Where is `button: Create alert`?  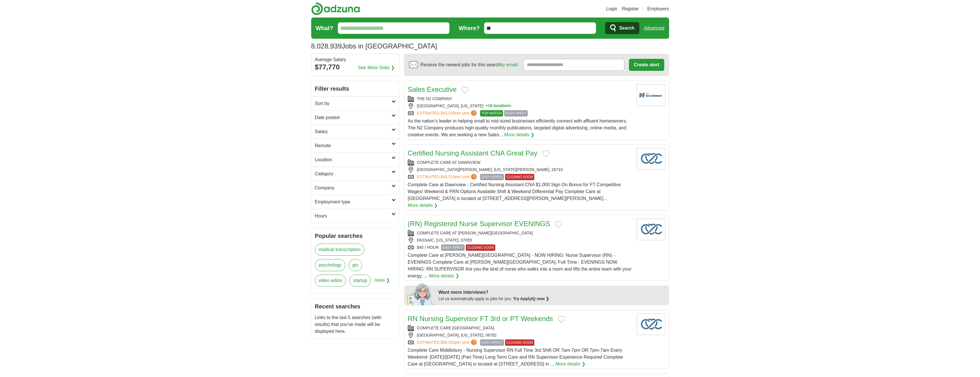
button: Create alert is located at coordinates (647, 65).